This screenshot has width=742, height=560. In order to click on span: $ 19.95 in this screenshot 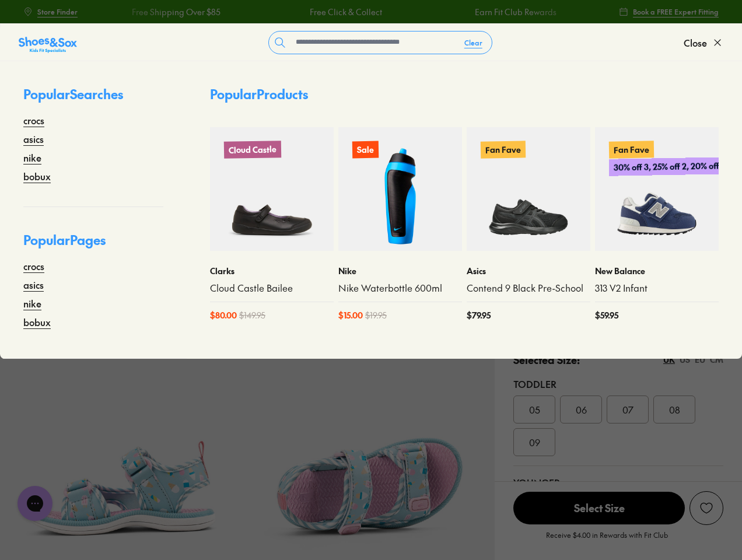, I will do `click(375, 315)`.